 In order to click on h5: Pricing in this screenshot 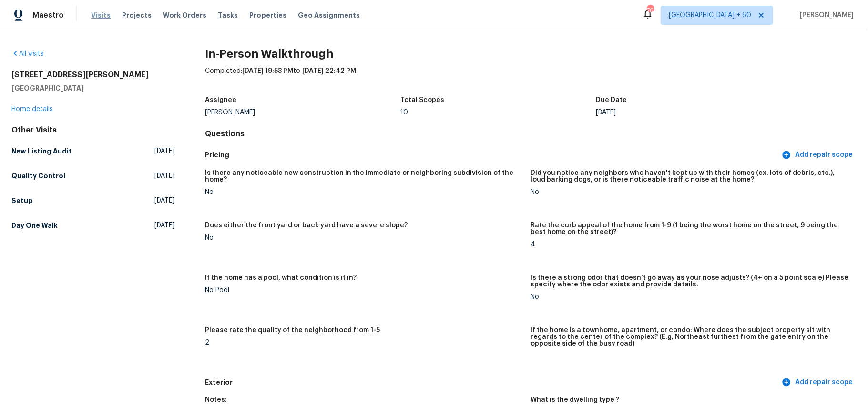, I will do `click(492, 155)`.